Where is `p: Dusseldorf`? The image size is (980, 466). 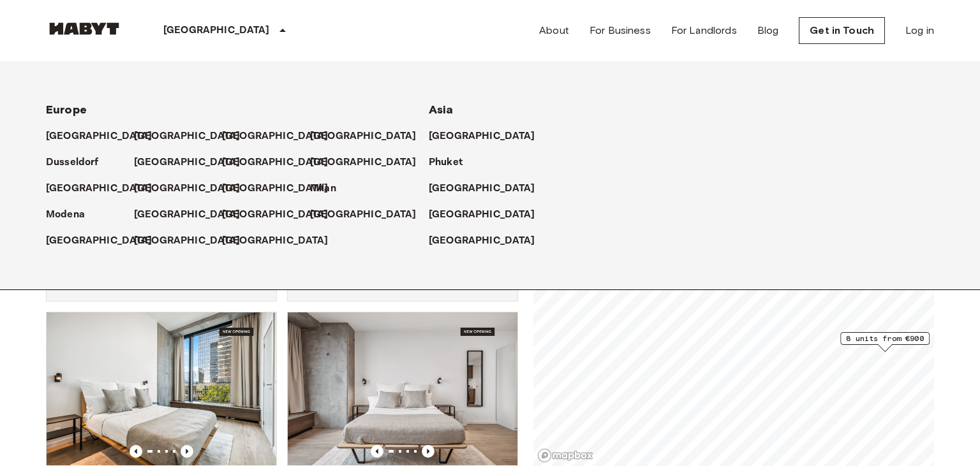 p: Dusseldorf is located at coordinates (72, 163).